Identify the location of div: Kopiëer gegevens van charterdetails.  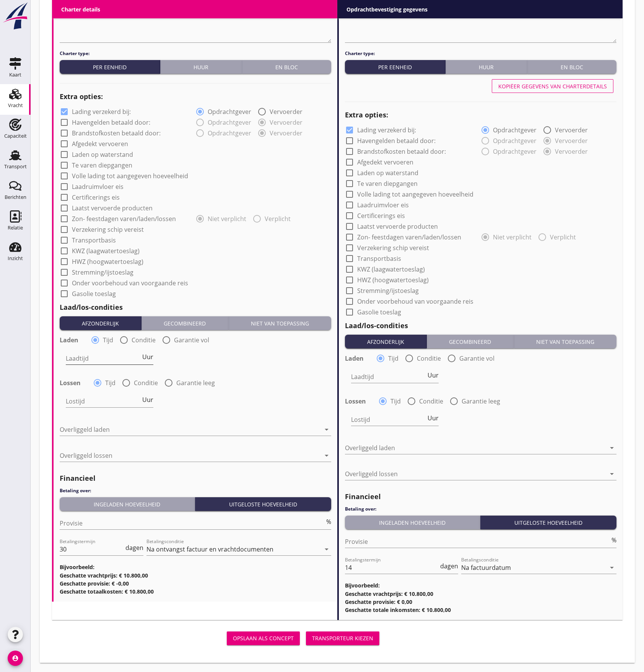
(553, 86).